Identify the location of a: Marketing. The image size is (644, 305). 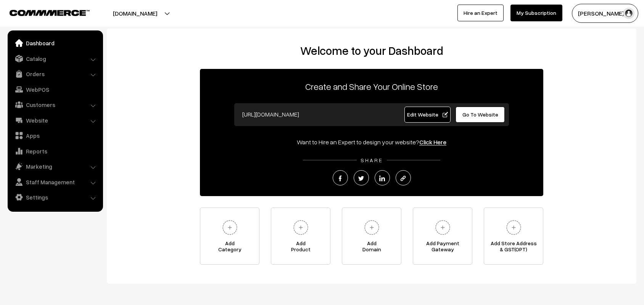
(55, 166).